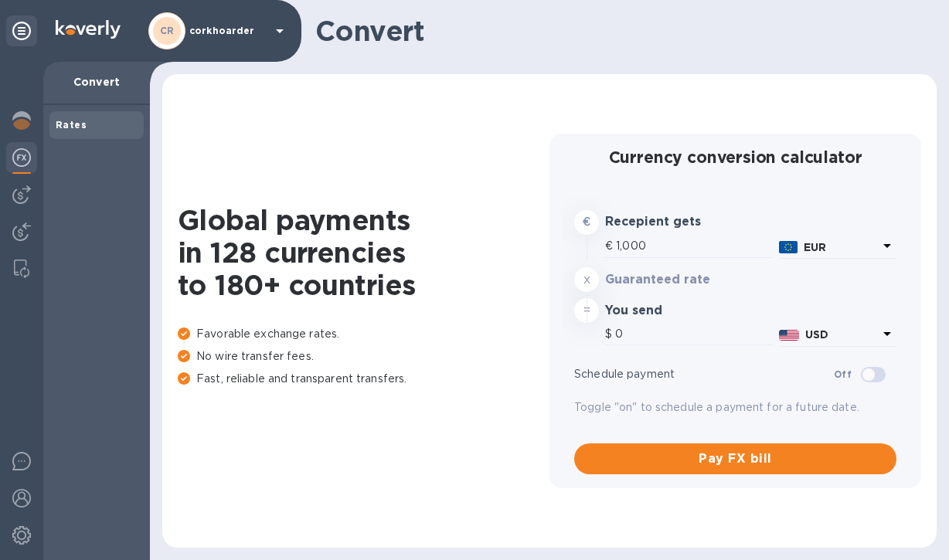 This screenshot has width=949, height=560. Describe the element at coordinates (88, 29) in the screenshot. I see `img: Logo` at that location.